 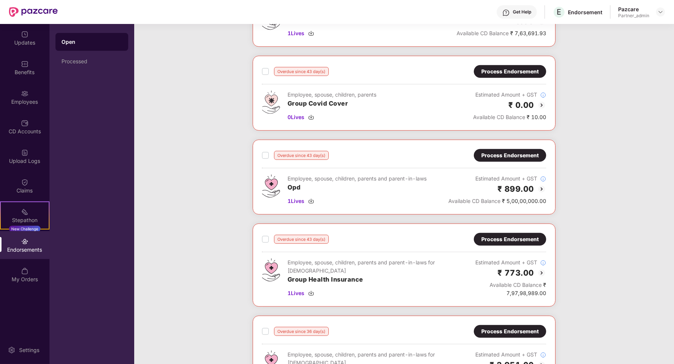 What do you see at coordinates (296, 117) in the screenshot?
I see `span: 0 Lives` at bounding box center [296, 117].